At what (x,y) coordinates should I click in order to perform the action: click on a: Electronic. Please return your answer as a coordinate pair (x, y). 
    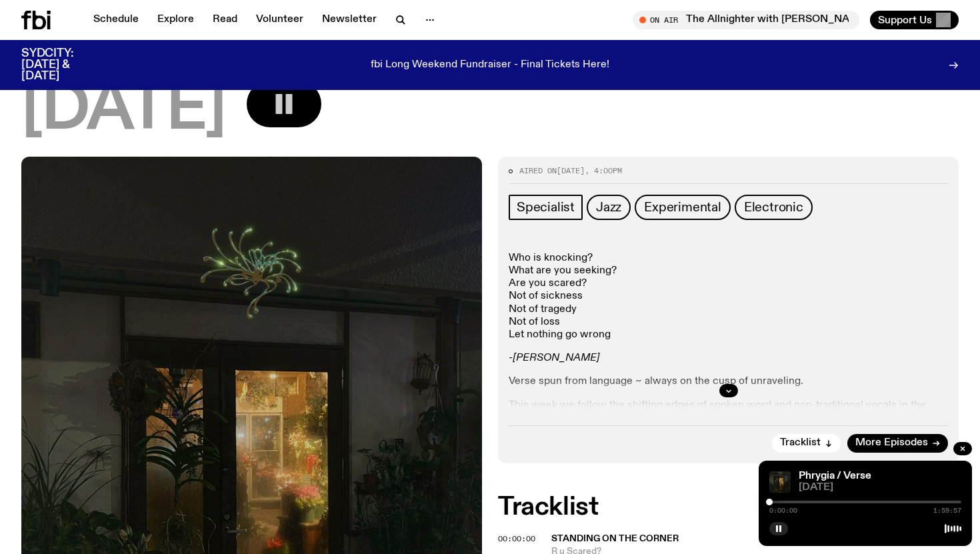
    Looking at the image, I should click on (773, 207).